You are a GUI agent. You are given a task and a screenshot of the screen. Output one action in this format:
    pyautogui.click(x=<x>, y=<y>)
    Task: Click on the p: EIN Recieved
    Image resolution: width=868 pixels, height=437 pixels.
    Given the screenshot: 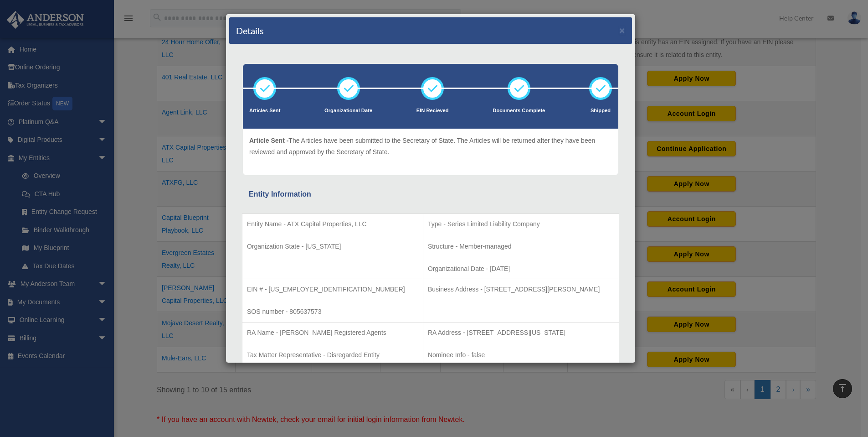 What is the action you would take?
    pyautogui.click(x=432, y=110)
    